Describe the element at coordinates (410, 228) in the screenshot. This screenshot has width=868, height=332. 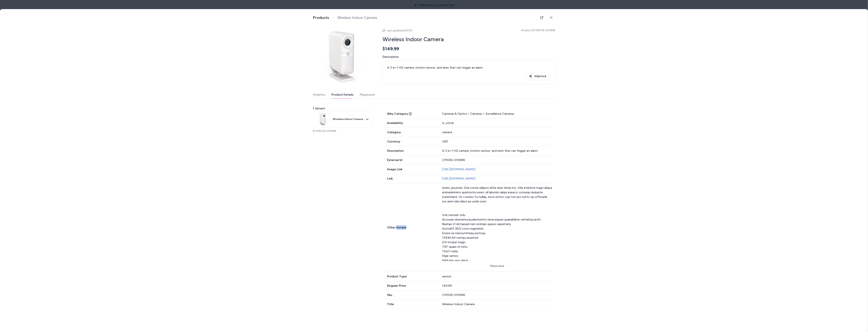
I see `span: Other Details` at that location.